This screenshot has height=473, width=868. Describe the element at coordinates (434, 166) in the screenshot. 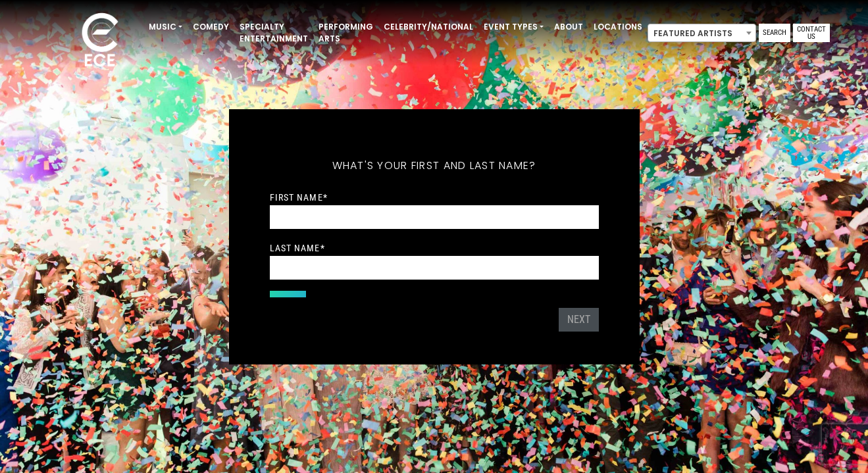

I see `h5: What's your first and last name?` at that location.